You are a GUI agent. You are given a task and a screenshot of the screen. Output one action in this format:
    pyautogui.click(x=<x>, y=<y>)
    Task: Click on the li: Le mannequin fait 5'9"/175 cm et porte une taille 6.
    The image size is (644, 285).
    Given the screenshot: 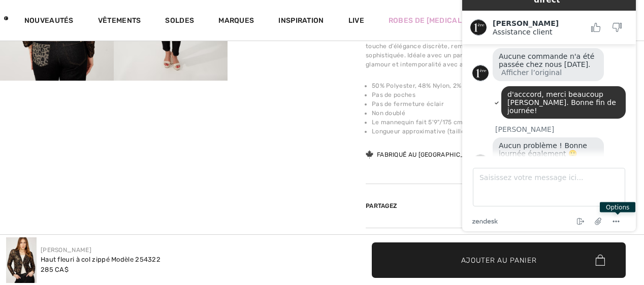 What is the action you would take?
    pyautogui.click(x=496, y=122)
    